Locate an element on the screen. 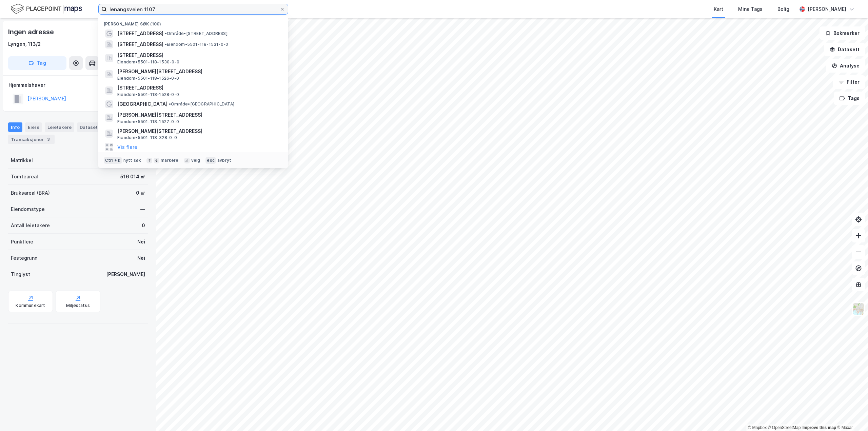 Image resolution: width=868 pixels, height=431 pixels. a: Mapbox is located at coordinates (757, 428).